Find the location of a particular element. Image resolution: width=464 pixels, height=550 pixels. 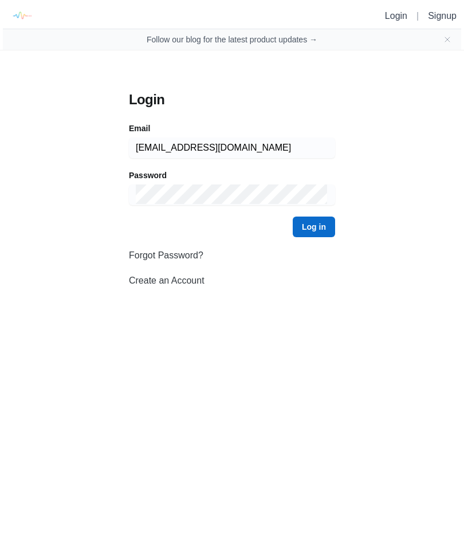

a: Signup is located at coordinates (442, 15).